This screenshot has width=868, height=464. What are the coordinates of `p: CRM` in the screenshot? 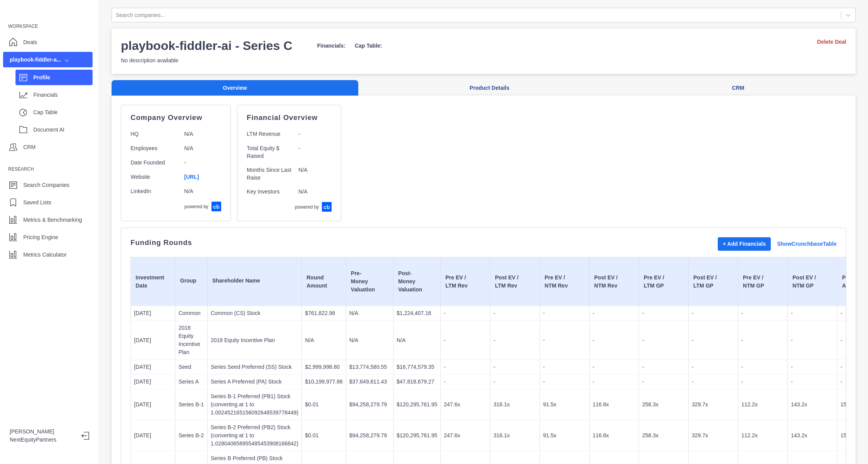 It's located at (30, 163).